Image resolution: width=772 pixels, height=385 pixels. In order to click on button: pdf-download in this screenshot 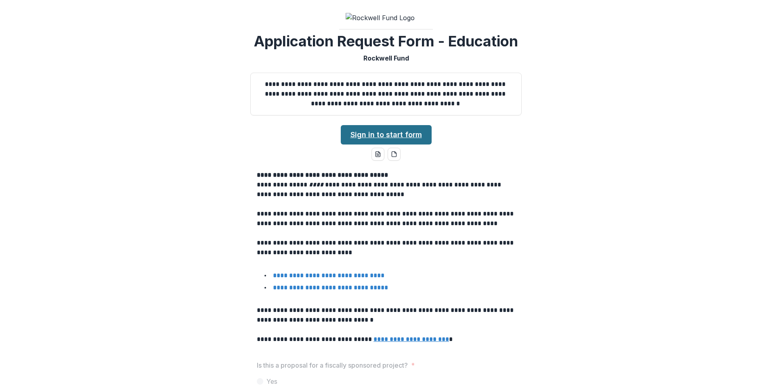, I will do `click(394, 154)`.